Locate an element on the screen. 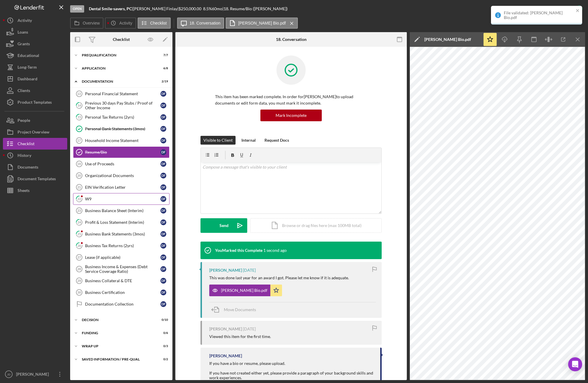 The image size is (588, 383). a: Educational is located at coordinates (35, 56).